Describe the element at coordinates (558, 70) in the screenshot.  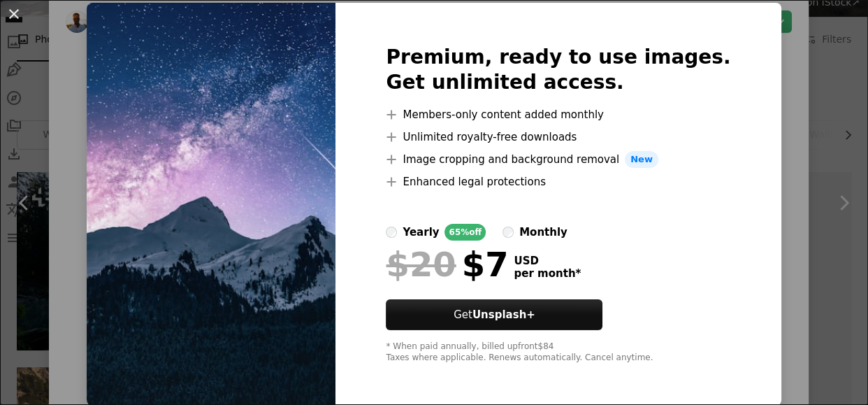
I see `h2: Premium, ready to use images. Get unlimited access.` at that location.